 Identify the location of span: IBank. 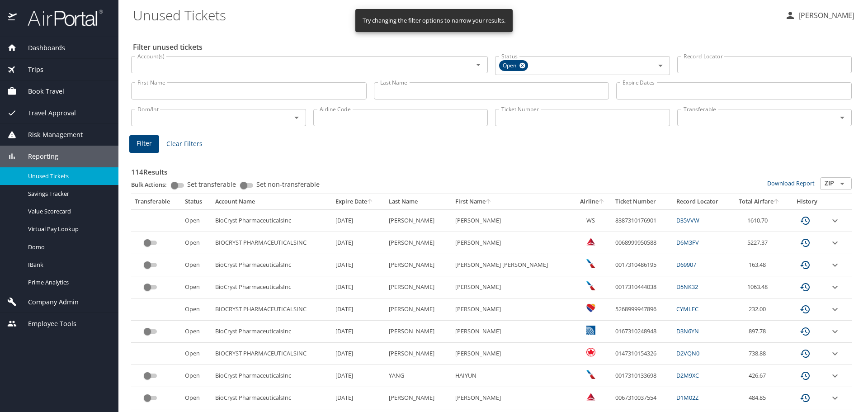
(68, 264).